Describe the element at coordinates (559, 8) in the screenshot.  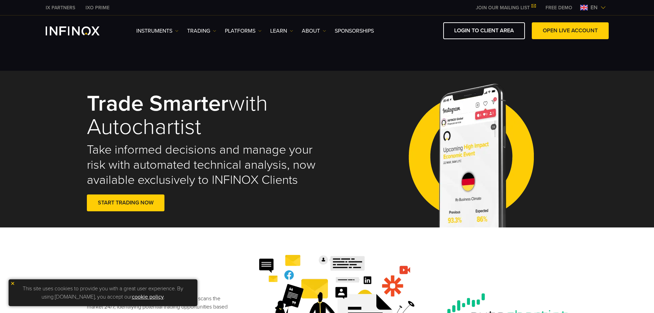
I see `a: INFINOX MENU` at that location.